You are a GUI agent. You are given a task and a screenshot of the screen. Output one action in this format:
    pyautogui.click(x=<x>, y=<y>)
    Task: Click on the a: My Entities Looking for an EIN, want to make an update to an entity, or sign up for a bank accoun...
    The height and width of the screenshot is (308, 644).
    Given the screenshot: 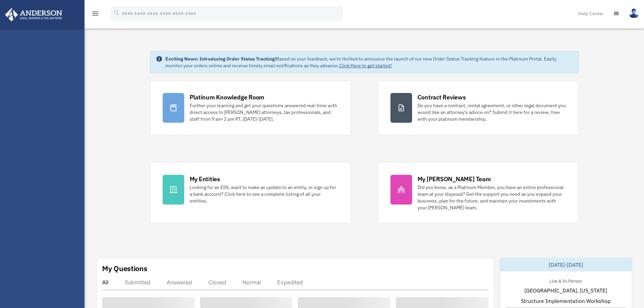 What is the action you would take?
    pyautogui.click(x=251, y=192)
    